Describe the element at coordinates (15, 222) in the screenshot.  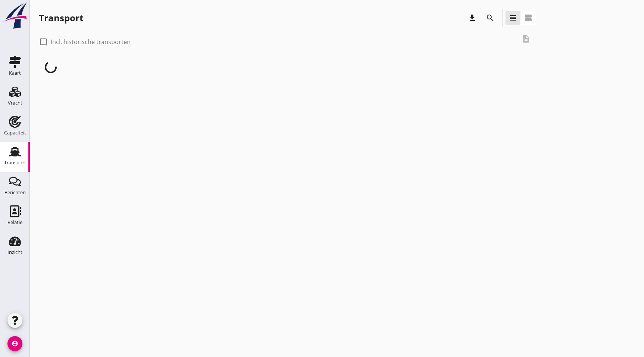
I see `div: Relatie` at that location.